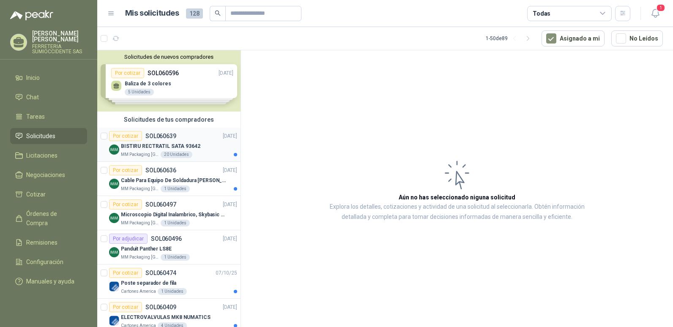  What do you see at coordinates (152, 13) in the screenshot?
I see `h1: Mis solicitudes` at bounding box center [152, 13].